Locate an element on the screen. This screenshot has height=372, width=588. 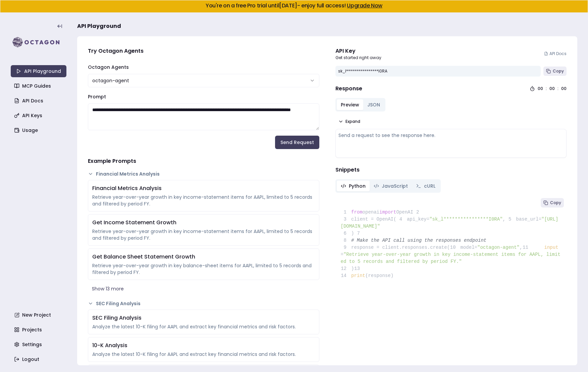
p: Get started right away is located at coordinates (358, 58).